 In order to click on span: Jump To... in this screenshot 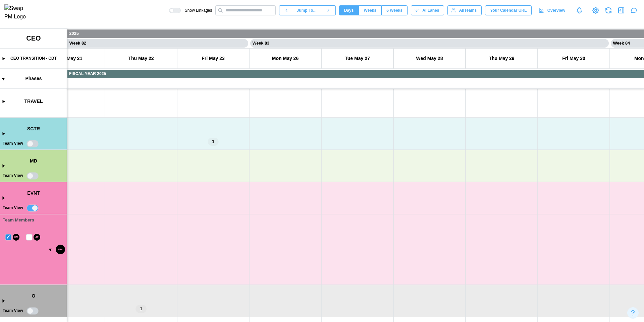, I will do `click(307, 10)`.